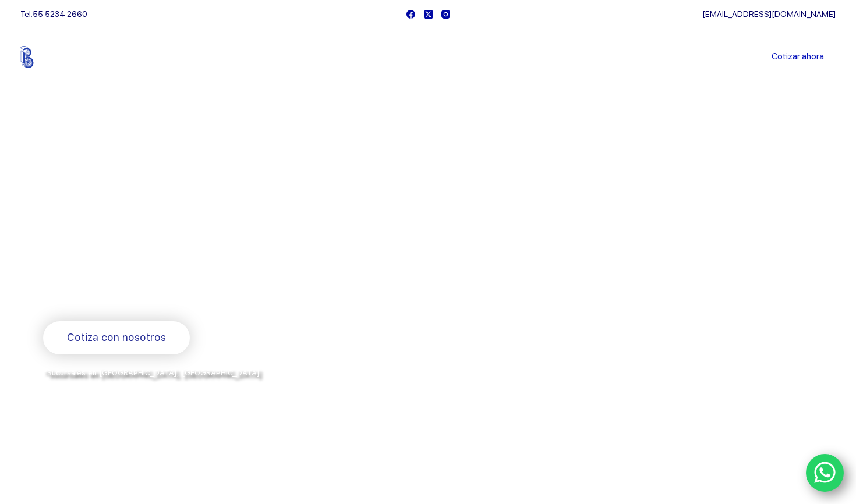 The height and width of the screenshot is (504, 856). What do you see at coordinates (117, 338) in the screenshot?
I see `span: Cotiza con nosotros` at bounding box center [117, 338].